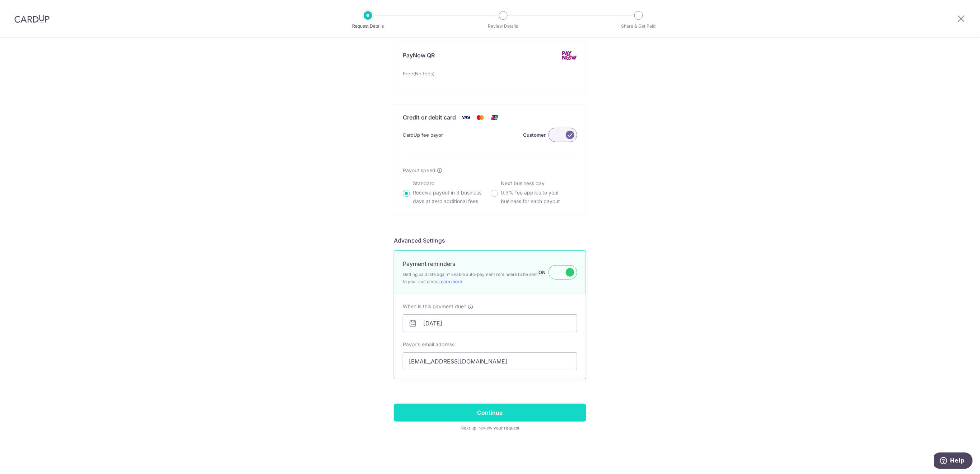 Image resolution: width=980 pixels, height=474 pixels. What do you see at coordinates (569, 55) in the screenshot?
I see `img: PayNow` at bounding box center [569, 55].